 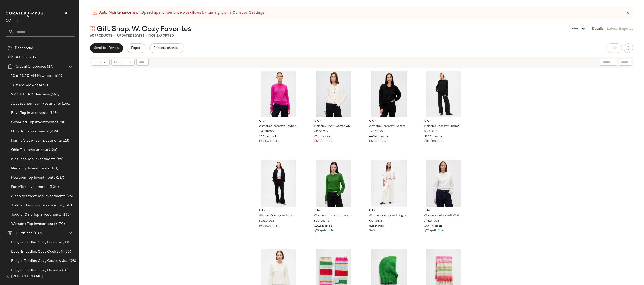 I want to click on span: Girls Top Investments, so click(x=30, y=150).